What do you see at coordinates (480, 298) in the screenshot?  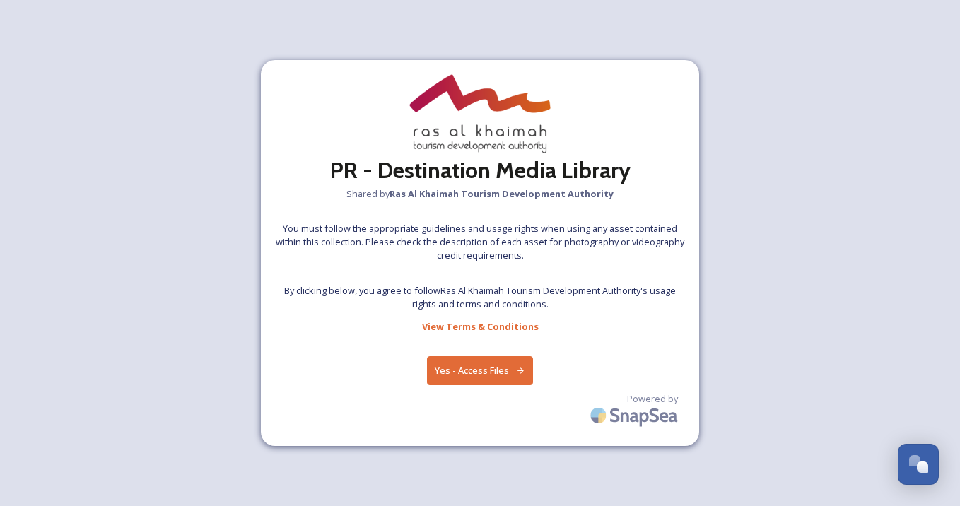 I see `span: By clicking below, you agree to follow Ras Al Khaimah Tourism Development Authority 's usage righ...` at bounding box center [480, 298].